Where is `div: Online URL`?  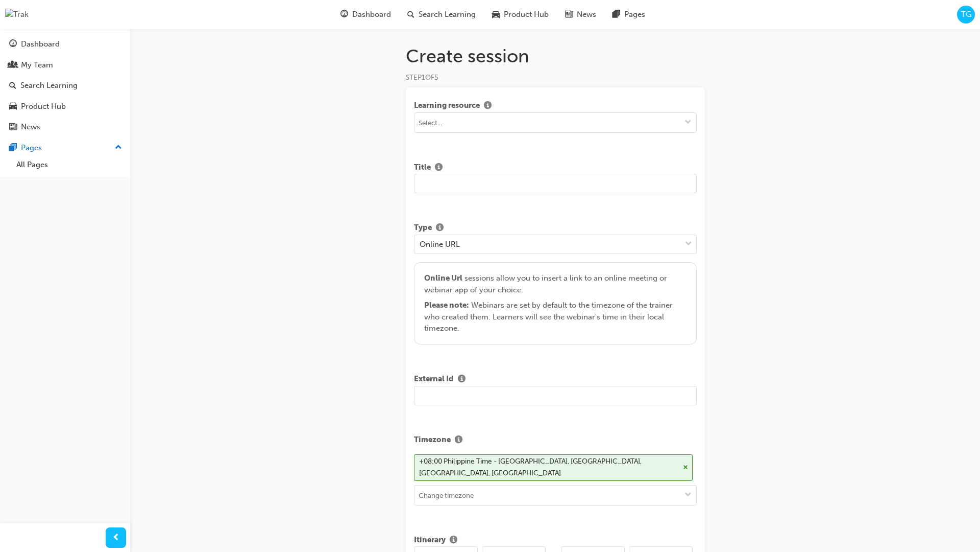 div: Online URL is located at coordinates (440, 244).